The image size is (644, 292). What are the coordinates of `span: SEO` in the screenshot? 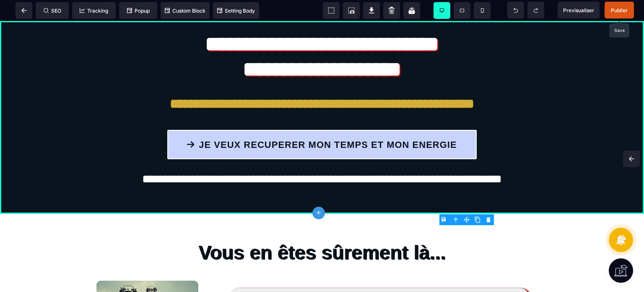 It's located at (52, 10).